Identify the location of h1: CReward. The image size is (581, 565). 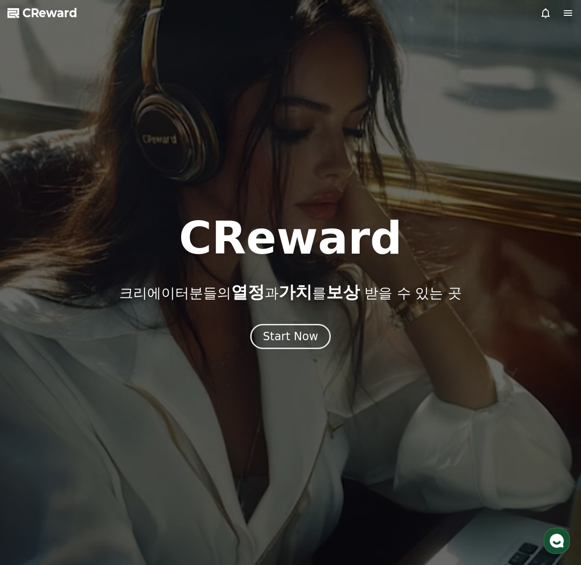
(290, 238).